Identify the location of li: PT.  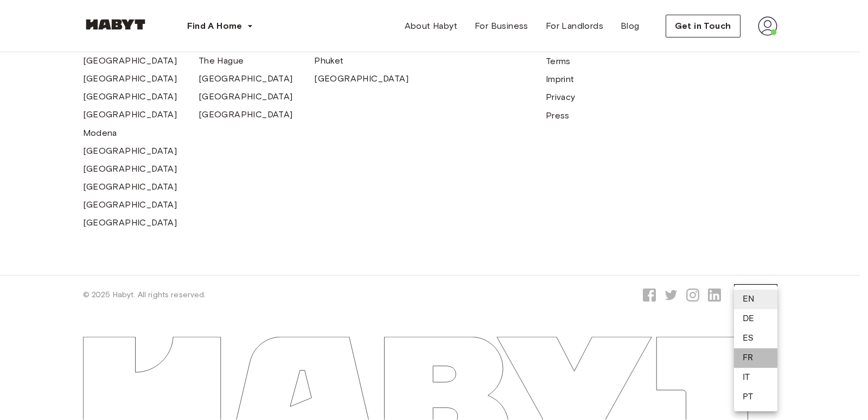
(756, 397).